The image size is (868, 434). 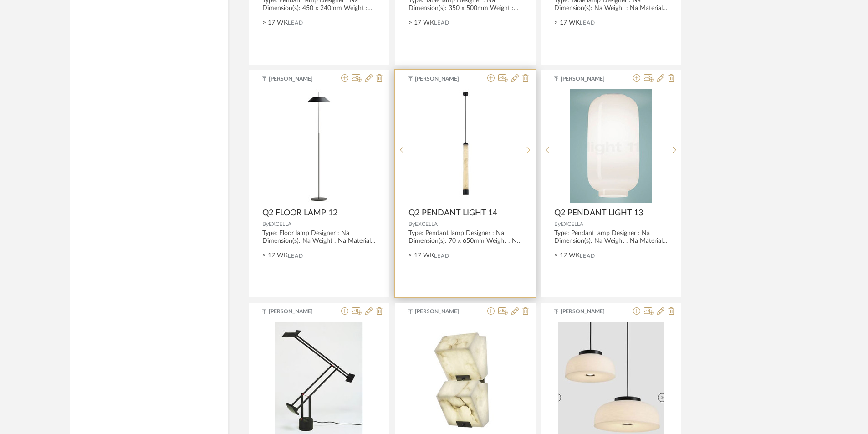 I want to click on div: Type: Pendant lamp Designer : Na Dimension(s): Na Weight : Na Materials & Finish: .Na Mounting : ..., so click(x=611, y=237).